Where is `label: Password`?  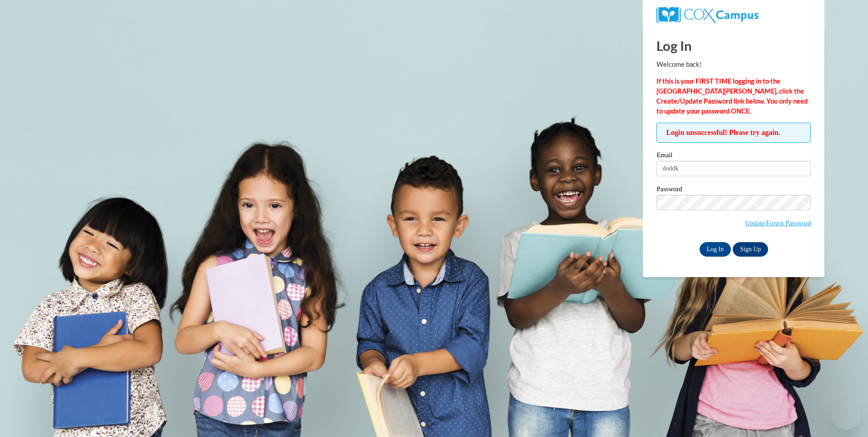 label: Password is located at coordinates (734, 190).